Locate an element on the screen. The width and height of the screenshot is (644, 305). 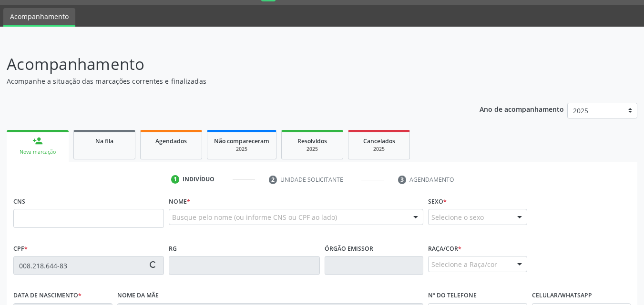
label: Nome is located at coordinates (179, 201).